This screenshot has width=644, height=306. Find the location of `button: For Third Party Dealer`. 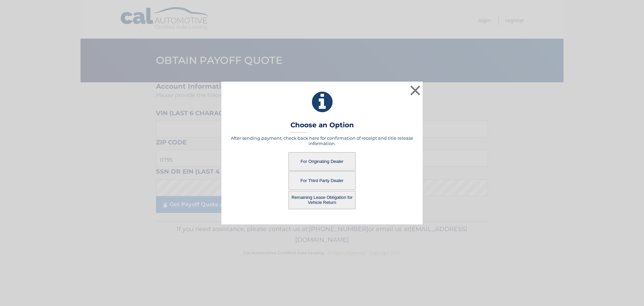

button: For Third Party Dealer is located at coordinates (322, 181).